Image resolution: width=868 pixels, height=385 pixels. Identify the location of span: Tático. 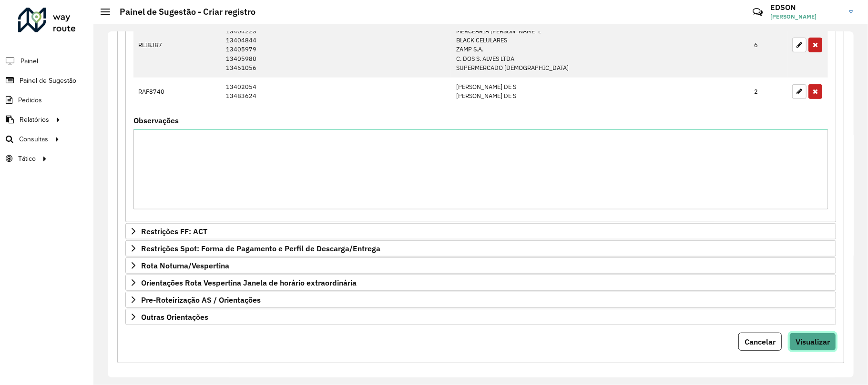
(26, 159).